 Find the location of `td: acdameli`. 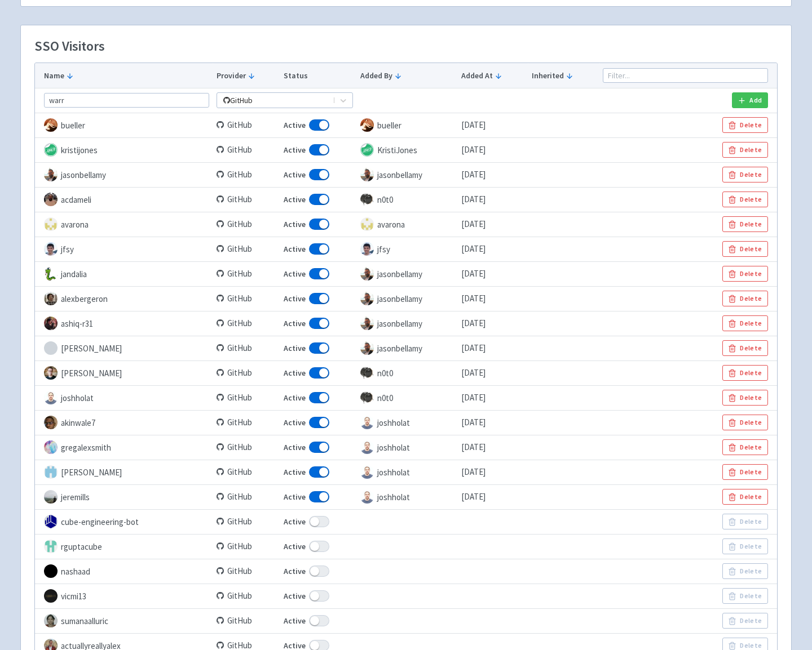

td: acdameli is located at coordinates (123, 200).